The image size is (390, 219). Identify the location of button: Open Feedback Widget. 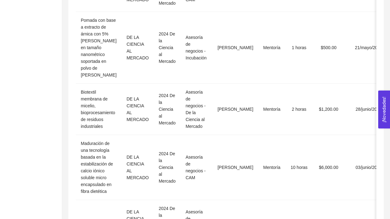
(384, 109).